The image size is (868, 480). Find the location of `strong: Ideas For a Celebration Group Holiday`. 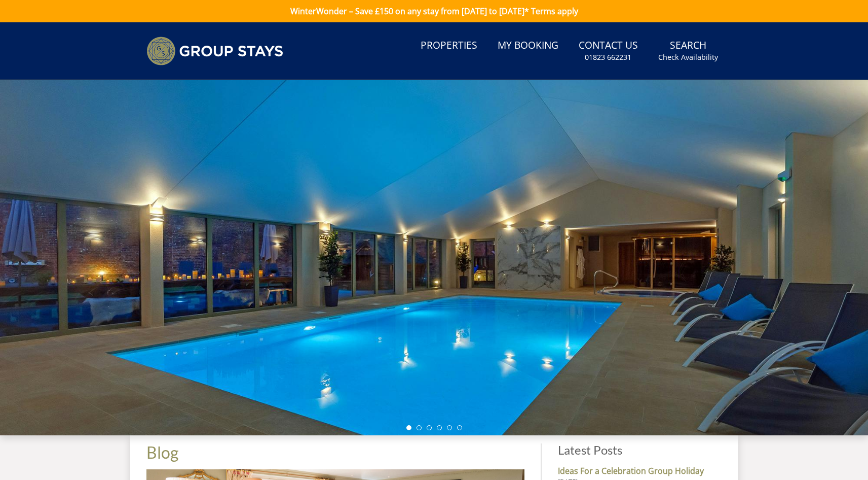

strong: Ideas For a Celebration Group Holiday is located at coordinates (639, 471).